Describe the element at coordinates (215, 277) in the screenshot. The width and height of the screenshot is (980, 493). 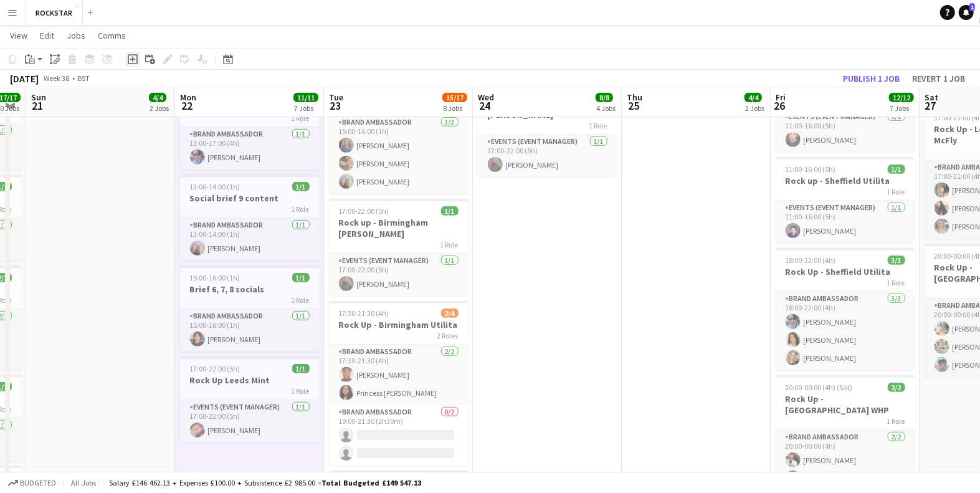
I see `span: 15:00-16:00 (1h)` at that location.